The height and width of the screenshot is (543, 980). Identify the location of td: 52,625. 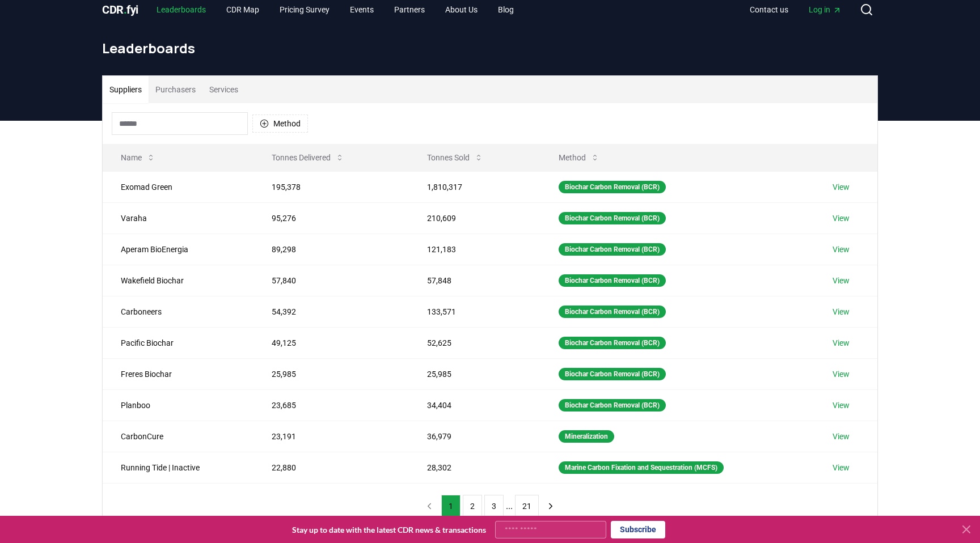
(475, 342).